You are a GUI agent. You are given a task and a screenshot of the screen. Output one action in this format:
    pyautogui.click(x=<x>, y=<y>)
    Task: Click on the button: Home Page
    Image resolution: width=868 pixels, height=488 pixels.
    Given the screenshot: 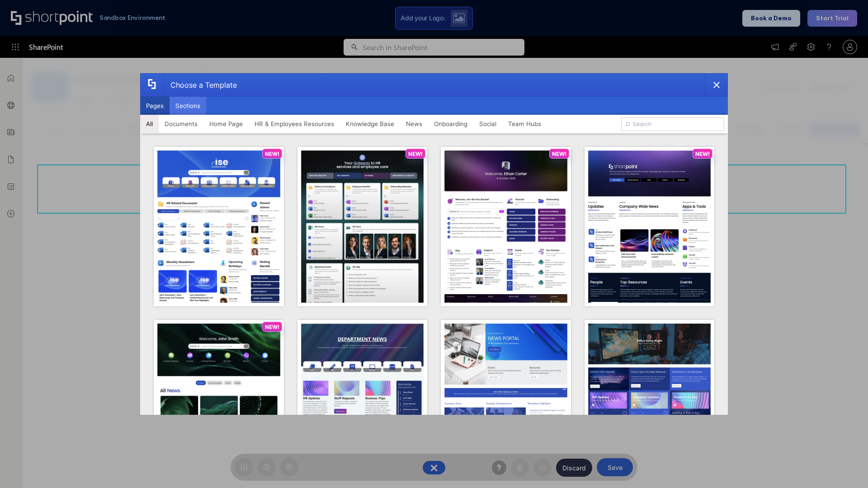 What is the action you would take?
    pyautogui.click(x=226, y=124)
    